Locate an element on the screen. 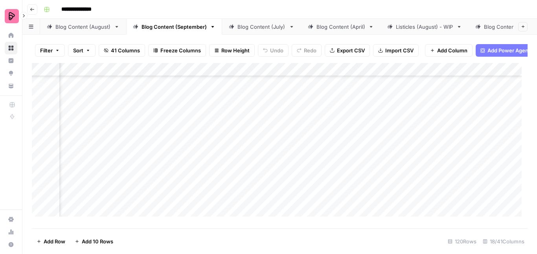  span: Import CSV is located at coordinates (400, 50).